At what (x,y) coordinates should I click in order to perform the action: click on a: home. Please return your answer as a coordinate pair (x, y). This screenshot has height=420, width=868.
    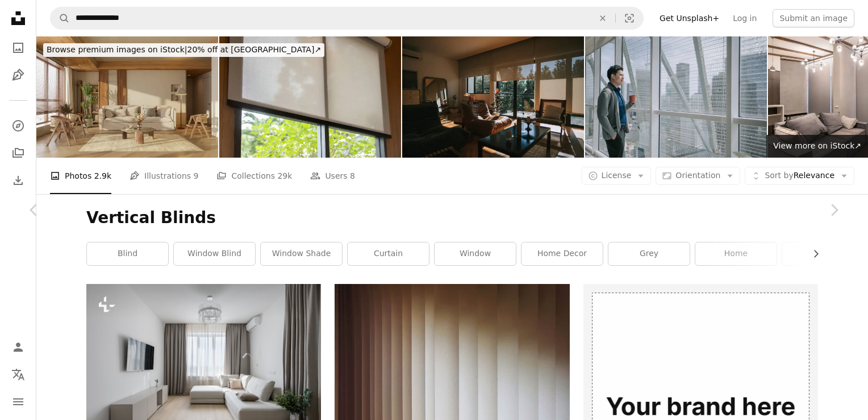
    Looking at the image, I should click on (735, 254).